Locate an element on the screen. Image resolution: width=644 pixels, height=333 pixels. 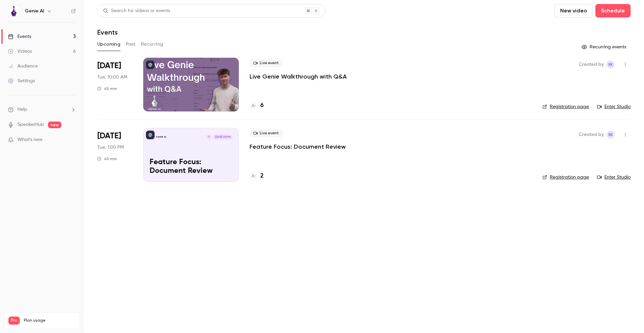
a: Feature Focus: Document Review is located at coordinates (297, 147).